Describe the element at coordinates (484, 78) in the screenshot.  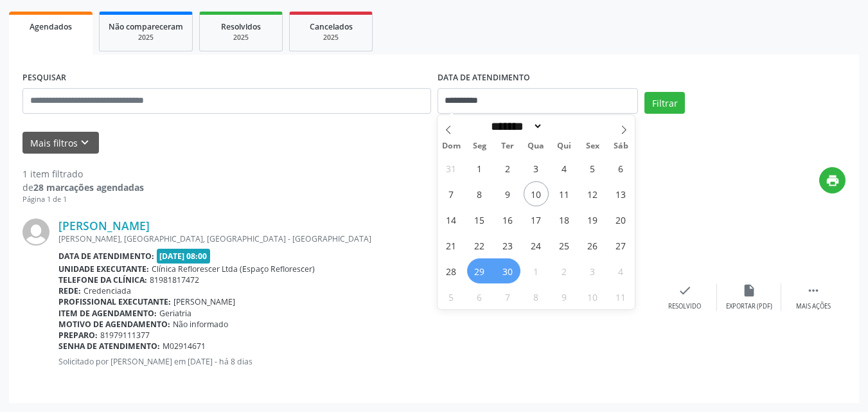
I see `label: DATA DE ATENDIMENTO` at that location.